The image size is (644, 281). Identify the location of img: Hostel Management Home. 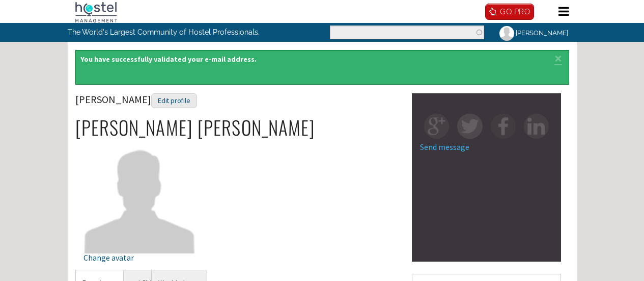
(96, 12).